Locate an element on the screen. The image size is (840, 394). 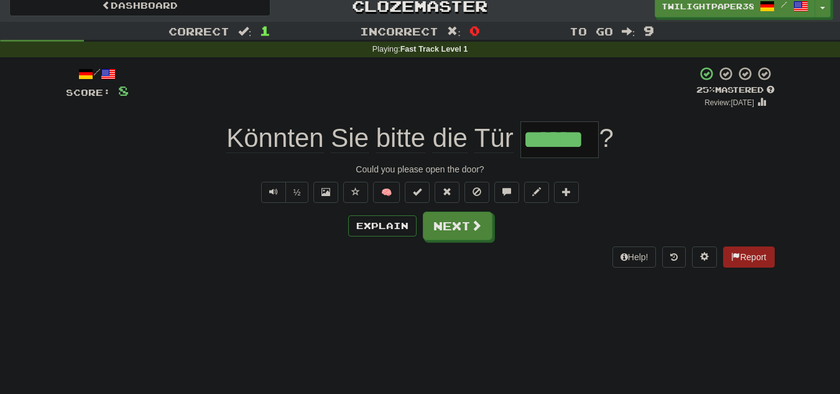
span: bitte is located at coordinates (401, 138).